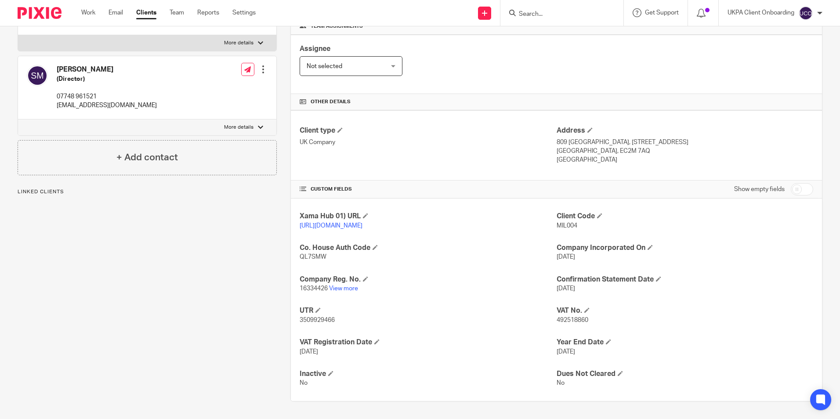 The height and width of the screenshot is (419, 840). I want to click on p: Linked clients, so click(147, 192).